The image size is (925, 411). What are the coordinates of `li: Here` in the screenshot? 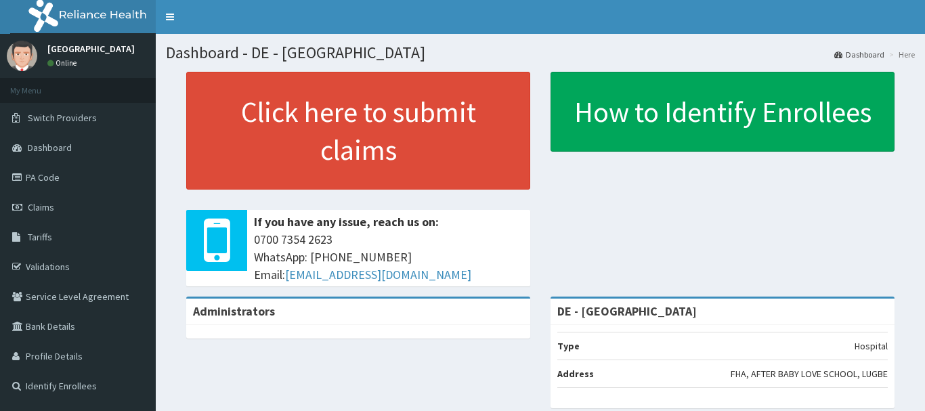 It's located at (900, 54).